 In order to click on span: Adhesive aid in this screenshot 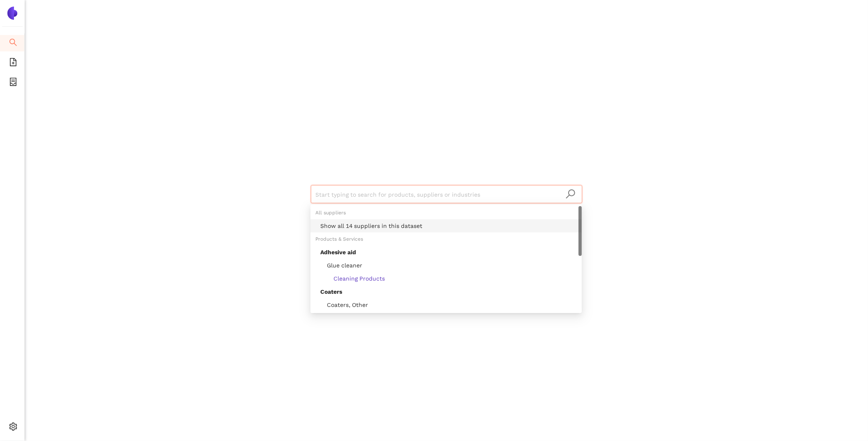, I will do `click(338, 252)`.